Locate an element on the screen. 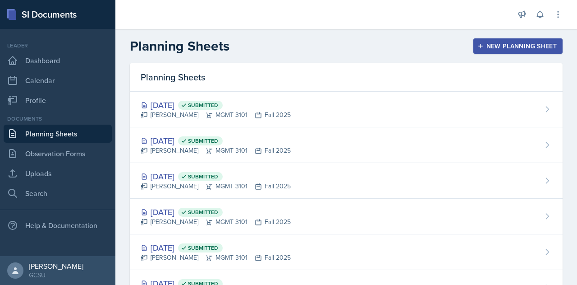 The height and width of the screenshot is (285, 577). a: Dashboard is located at coordinates (58, 60).